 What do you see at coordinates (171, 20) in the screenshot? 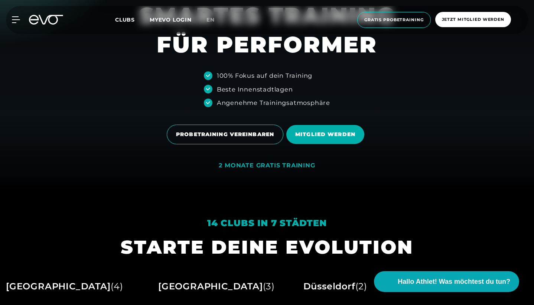
I see `a: MYEVO LOGIN` at bounding box center [171, 20].